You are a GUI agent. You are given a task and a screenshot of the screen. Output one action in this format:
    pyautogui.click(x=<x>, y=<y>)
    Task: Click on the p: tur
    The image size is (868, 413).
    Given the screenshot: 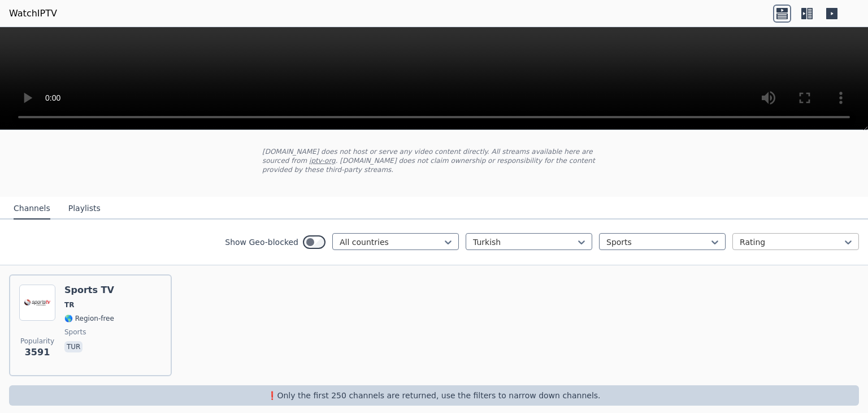 What is the action you would take?
    pyautogui.click(x=73, y=347)
    